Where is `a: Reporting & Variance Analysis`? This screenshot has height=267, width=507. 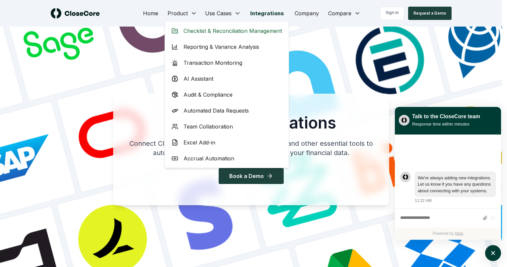
a: Reporting & Variance Analysis is located at coordinates (227, 47).